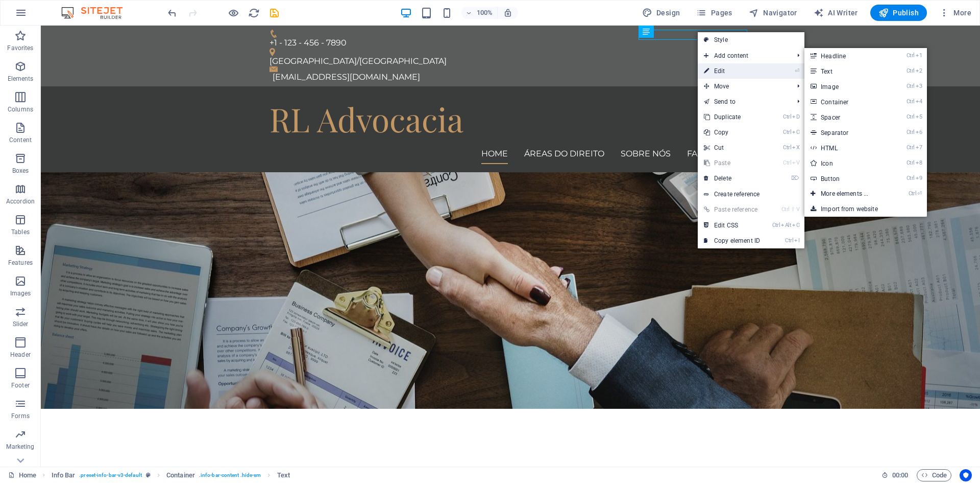 Image resolution: width=980 pixels, height=483 pixels. I want to click on a: Ctrl6Separator, so click(847, 132).